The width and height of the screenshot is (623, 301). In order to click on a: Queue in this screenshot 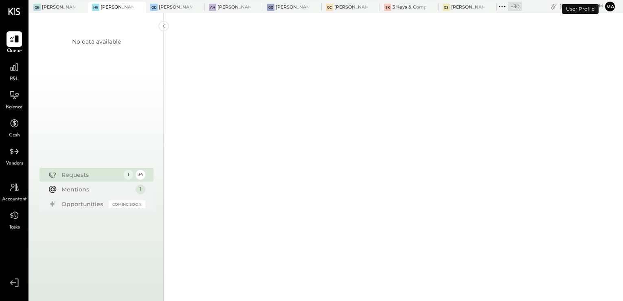, I will do `click(14, 43)`.